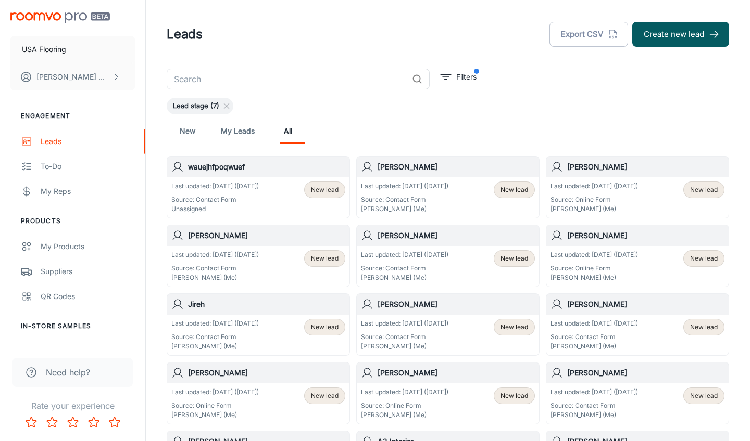 The image size is (750, 441). I want to click on div: Leads, so click(87, 142).